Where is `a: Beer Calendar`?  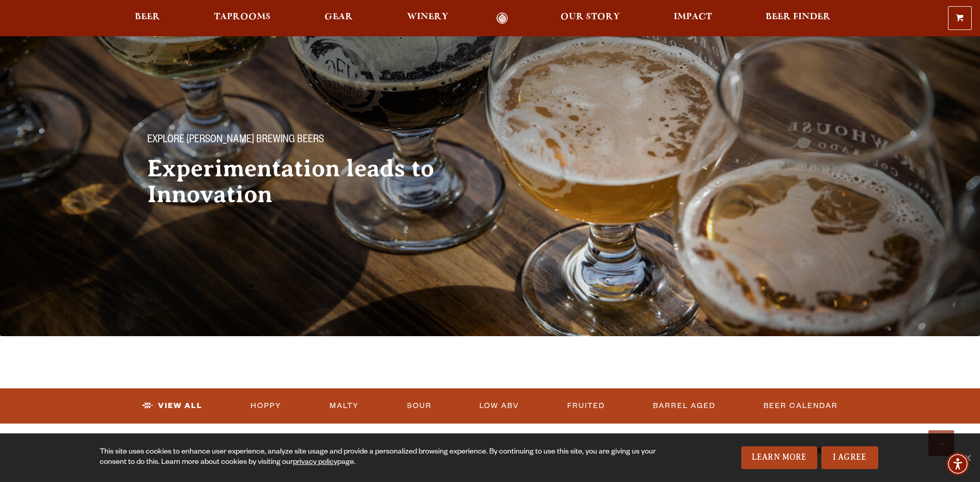 a: Beer Calendar is located at coordinates (801, 405).